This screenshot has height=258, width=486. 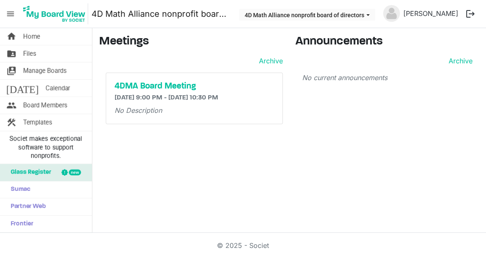 I want to click on h3: Announcements, so click(x=387, y=42).